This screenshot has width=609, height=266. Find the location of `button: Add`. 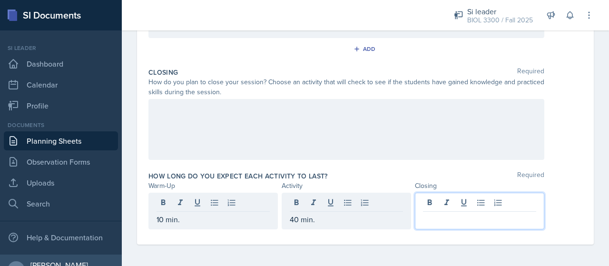

button: Add is located at coordinates (366, 49).